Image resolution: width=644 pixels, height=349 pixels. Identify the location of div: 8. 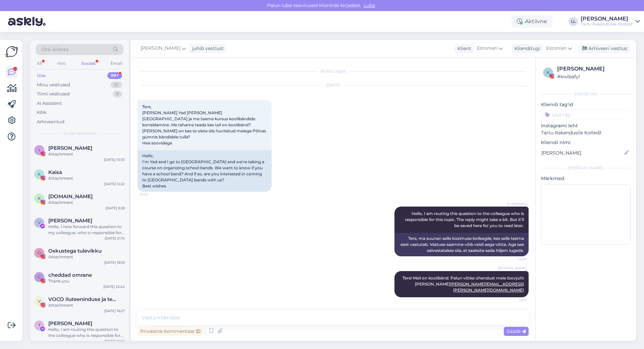
(118, 94).